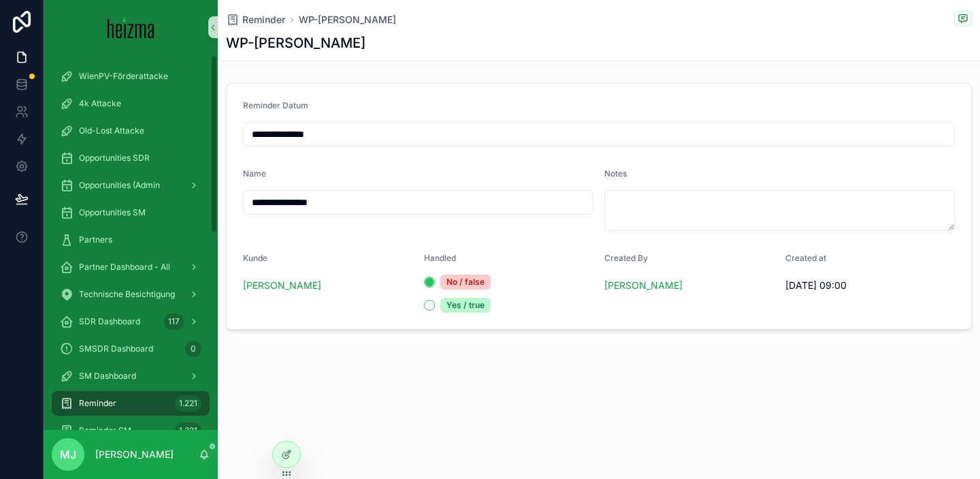  What do you see at coordinates (130, 76) in the screenshot?
I see `a: WienPV-Förderattacke` at bounding box center [130, 76].